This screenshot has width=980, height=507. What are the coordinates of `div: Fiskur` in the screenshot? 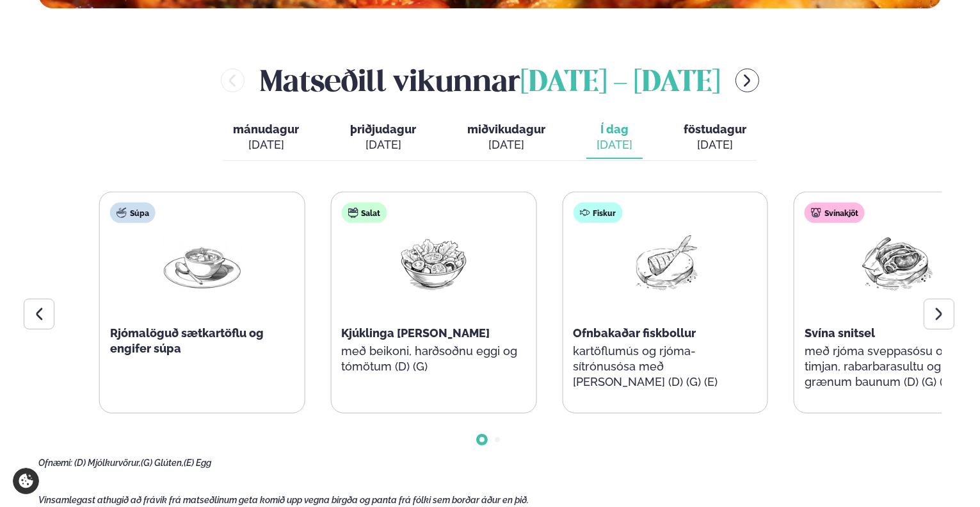 It's located at (597, 213).